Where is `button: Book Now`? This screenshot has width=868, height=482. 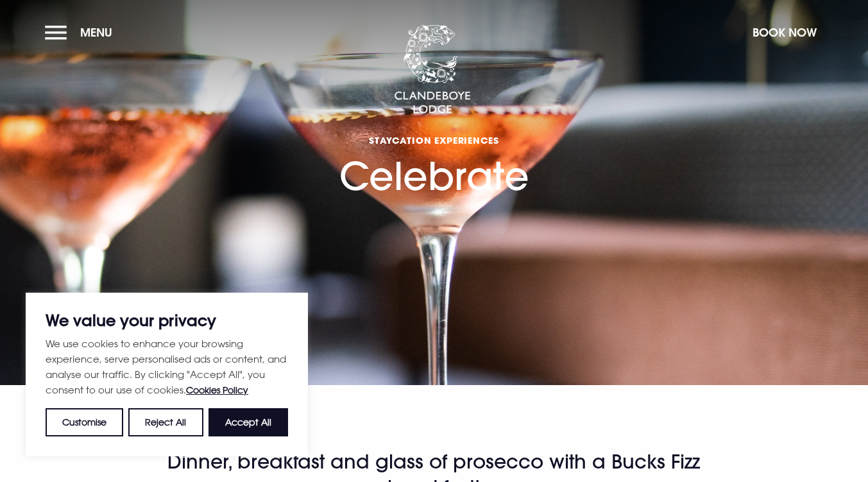 button: Book Now is located at coordinates (785, 32).